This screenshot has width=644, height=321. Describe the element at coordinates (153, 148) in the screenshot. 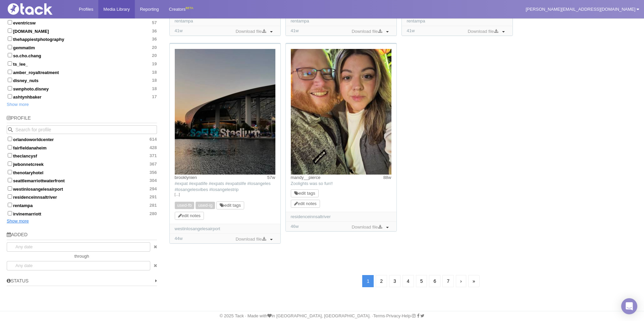

I see `span: 428` at that location.